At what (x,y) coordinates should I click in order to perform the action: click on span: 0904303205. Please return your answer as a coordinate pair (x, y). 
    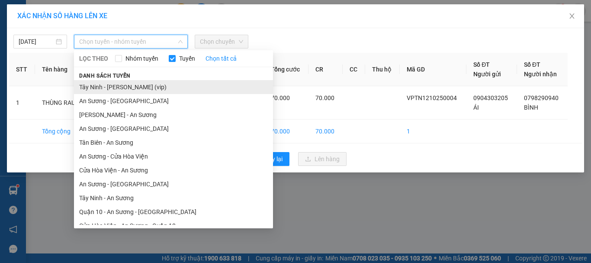
    Looking at the image, I should click on (491, 98).